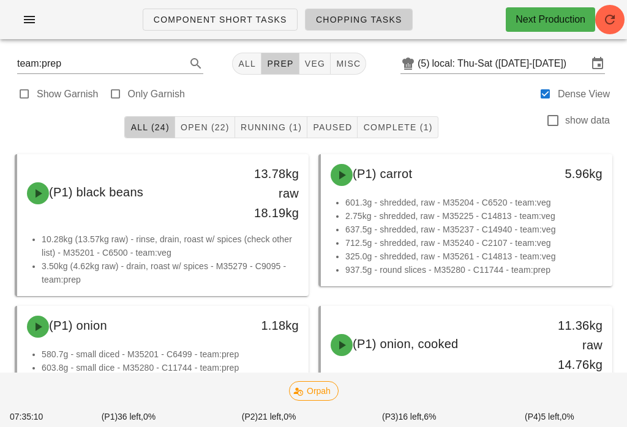 The height and width of the screenshot is (427, 627). What do you see at coordinates (348, 64) in the screenshot?
I see `span: misc` at bounding box center [348, 64].